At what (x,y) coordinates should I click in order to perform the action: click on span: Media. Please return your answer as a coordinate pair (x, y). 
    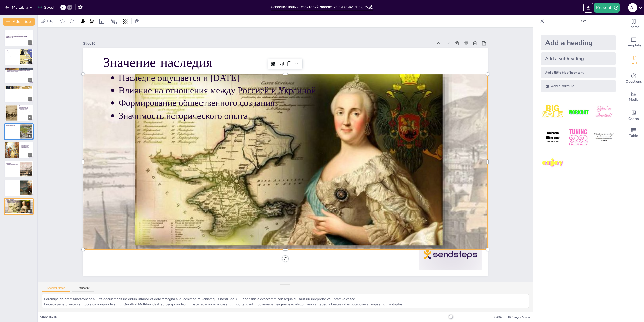
    Looking at the image, I should click on (634, 99).